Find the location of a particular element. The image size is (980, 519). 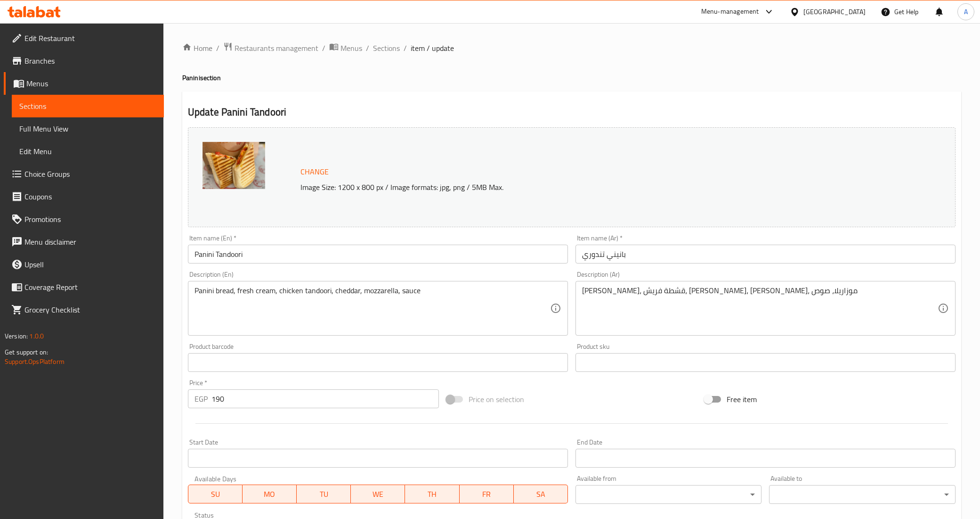

span: Edit Restaurant is located at coordinates (91, 38).